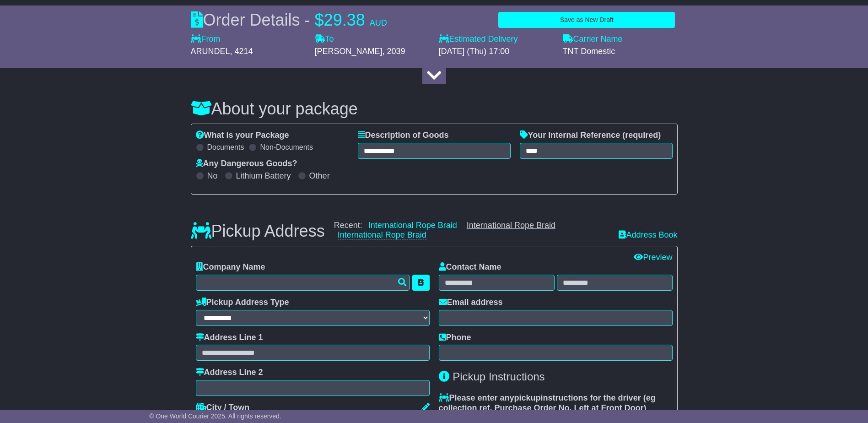 This screenshot has height=423, width=868. What do you see at coordinates (587, 19) in the screenshot?
I see `button: Save as New Draft` at bounding box center [587, 19].